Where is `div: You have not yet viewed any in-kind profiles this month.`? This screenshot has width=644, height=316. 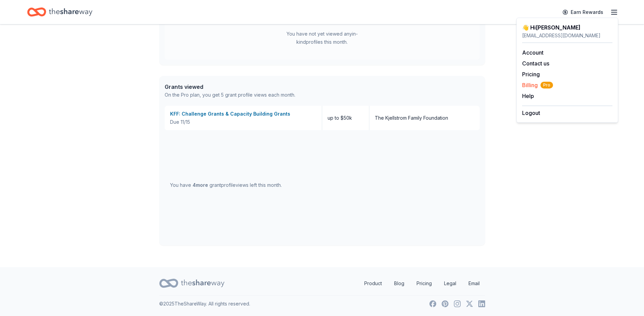 div: You have not yet viewed any in-kind profiles this month. is located at coordinates (322, 38).